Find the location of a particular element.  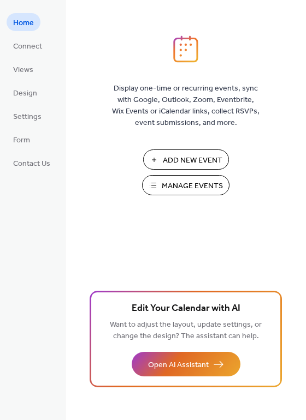

span: Want to adjust the layout, update settings, or change the design? The assistant can help. is located at coordinates (186, 331).